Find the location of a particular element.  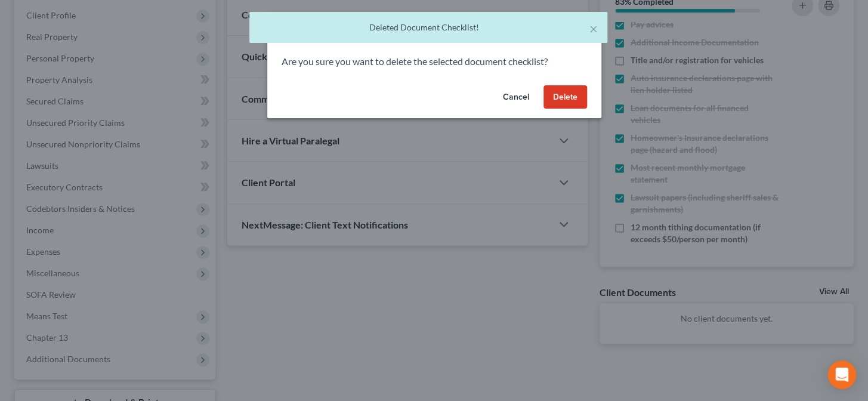

div: Deleted Document Checklist! is located at coordinates (428, 28).